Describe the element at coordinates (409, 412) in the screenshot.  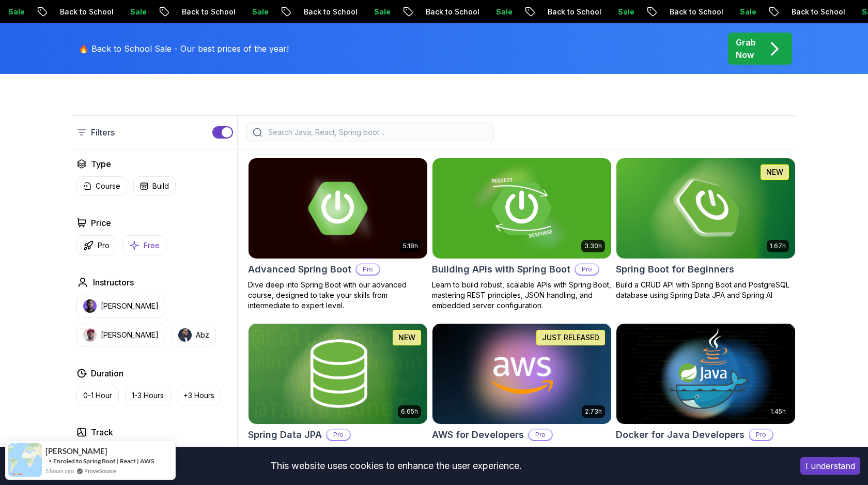
I see `p: 6.65h` at that location.